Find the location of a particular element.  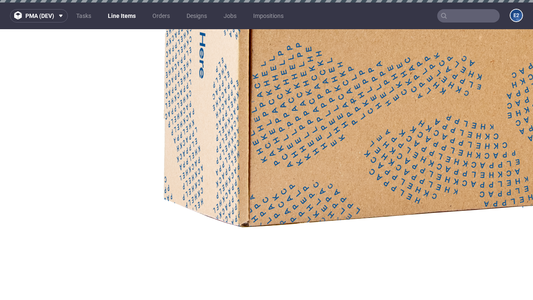

a: Impositions is located at coordinates (268, 16).